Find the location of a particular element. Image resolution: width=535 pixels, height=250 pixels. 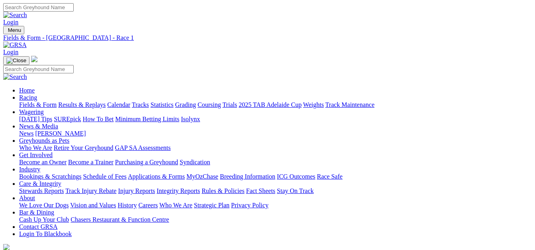

a: Chasers Restaurant & Function Centre is located at coordinates (120, 219).